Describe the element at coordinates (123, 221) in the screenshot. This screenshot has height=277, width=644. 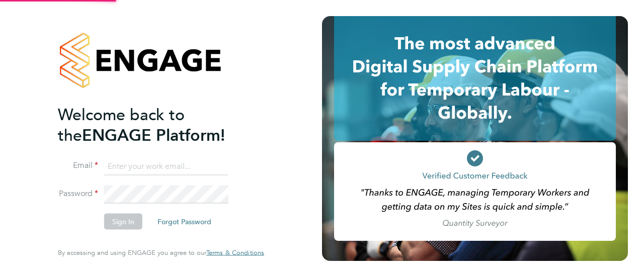
I see `button: Sign In` at that location.